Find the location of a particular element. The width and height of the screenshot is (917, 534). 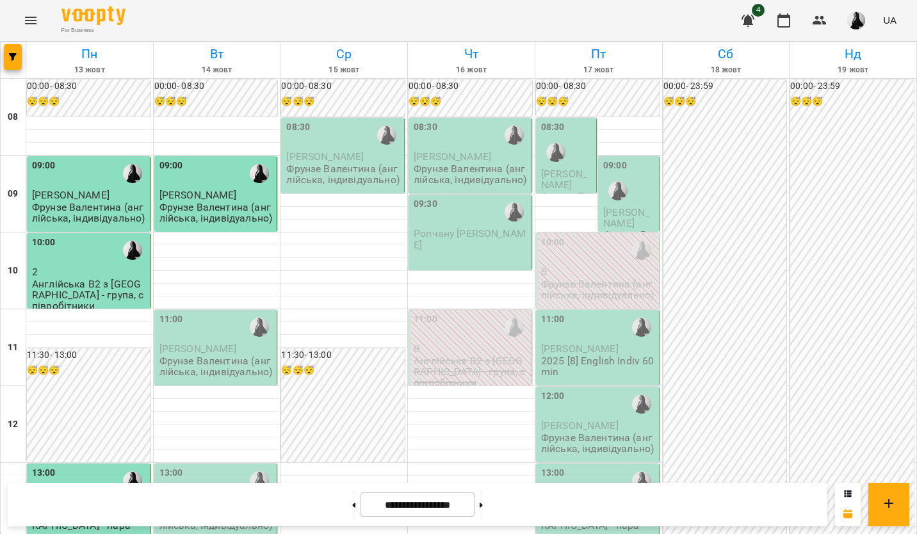

h6: 13 жовт is located at coordinates (90, 70).